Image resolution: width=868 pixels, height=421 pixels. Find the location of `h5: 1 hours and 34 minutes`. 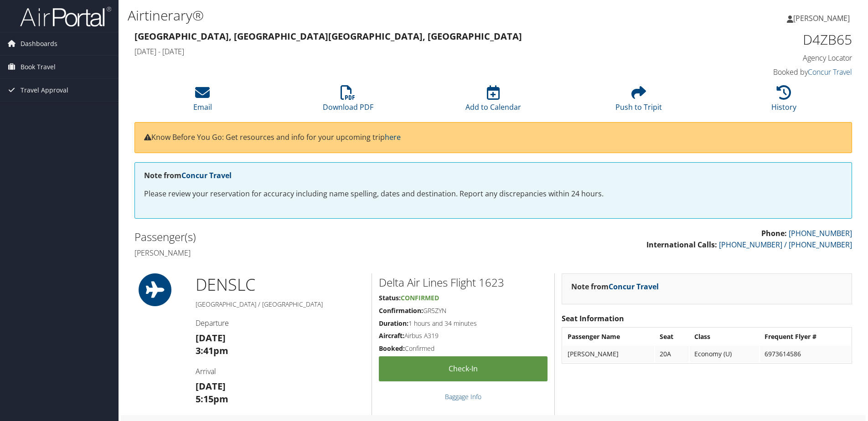

h5: 1 hours and 34 minutes is located at coordinates (463, 324).